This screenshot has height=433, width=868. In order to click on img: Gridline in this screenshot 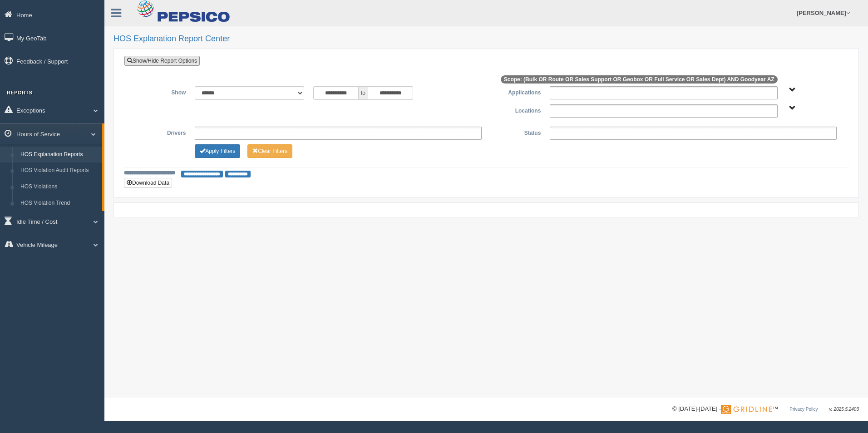, I will do `click(746, 409)`.